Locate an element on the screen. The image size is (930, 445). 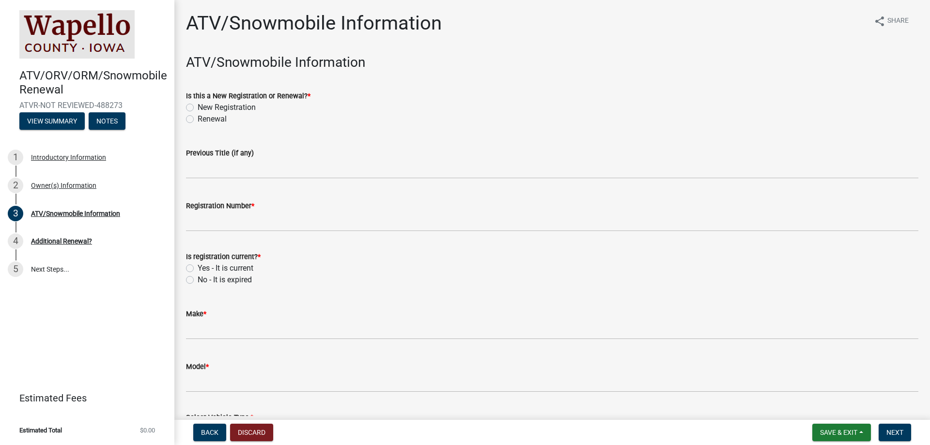
button: Discard is located at coordinates (251, 432).